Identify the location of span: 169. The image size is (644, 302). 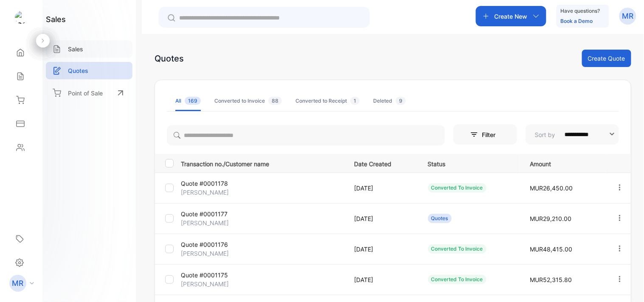
(193, 101).